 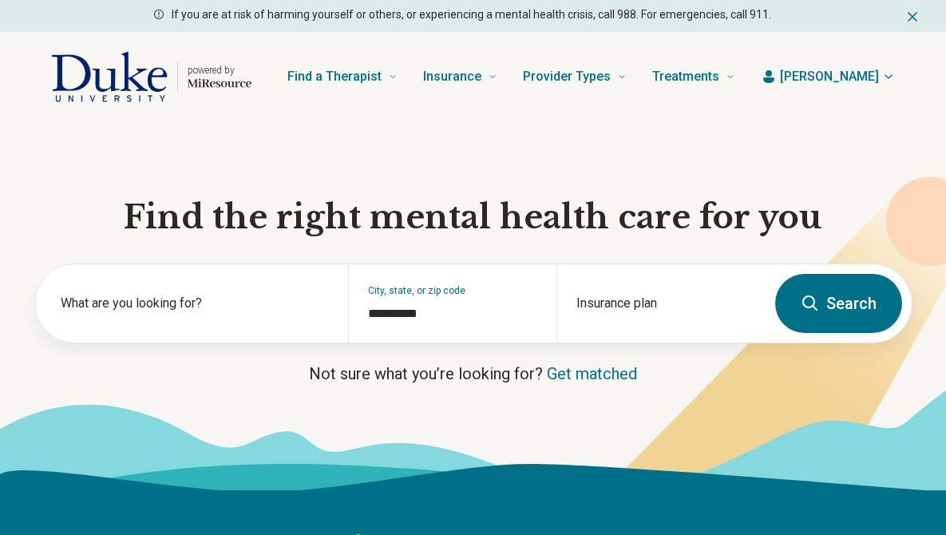 I want to click on a: Home page, so click(x=151, y=77).